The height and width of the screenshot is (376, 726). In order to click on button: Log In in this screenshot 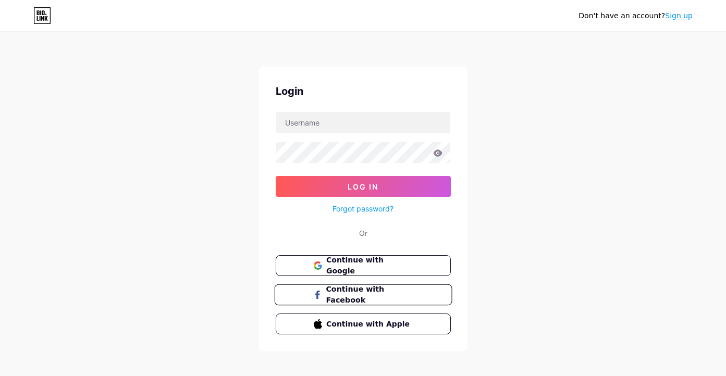, I will do `click(363, 187)`.